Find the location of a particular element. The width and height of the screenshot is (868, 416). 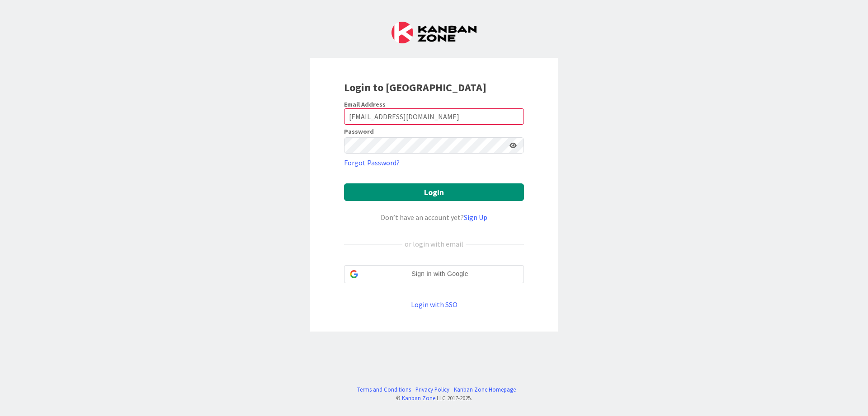

div: or login with email is located at coordinates (434, 244).